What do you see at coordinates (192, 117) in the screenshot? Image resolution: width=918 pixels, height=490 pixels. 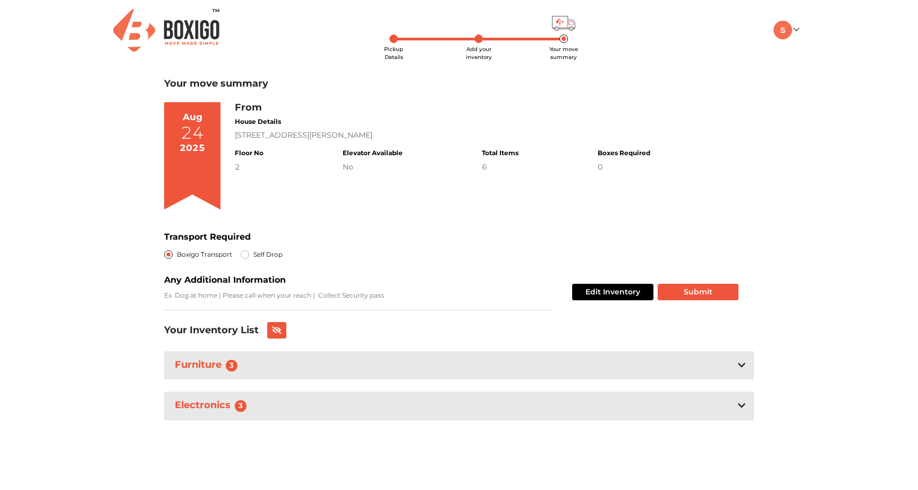 I see `div: Aug` at bounding box center [192, 117].